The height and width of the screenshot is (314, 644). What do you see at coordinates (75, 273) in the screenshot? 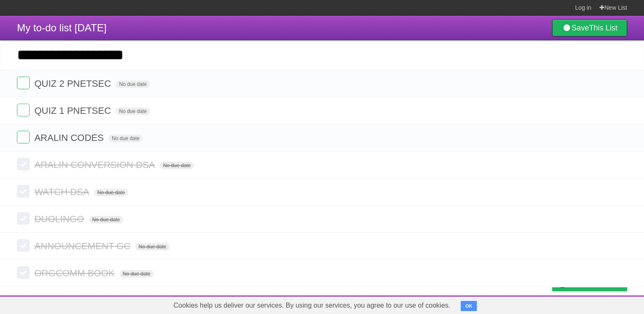
I see `span: ORGCOMM BOOK` at bounding box center [75, 273].